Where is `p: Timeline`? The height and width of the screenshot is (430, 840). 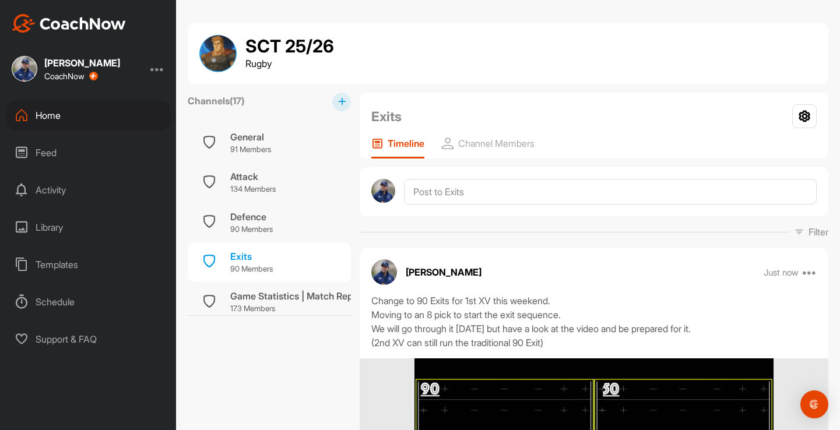
p: Timeline is located at coordinates (406, 143).